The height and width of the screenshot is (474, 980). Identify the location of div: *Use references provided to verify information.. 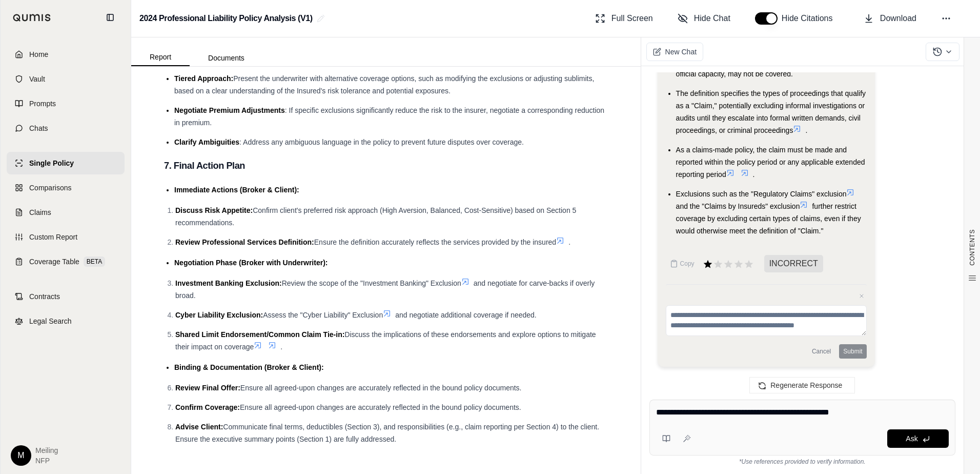
(803, 460).